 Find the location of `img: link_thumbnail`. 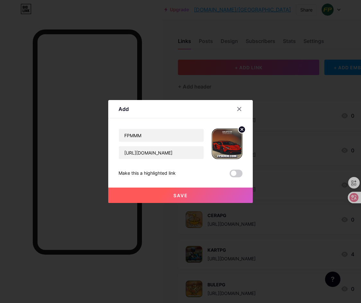

img: link_thumbnail is located at coordinates (227, 144).